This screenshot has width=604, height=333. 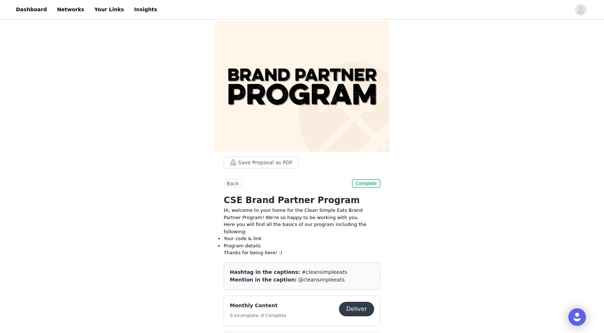 What do you see at coordinates (302, 246) in the screenshot?
I see `li: Program details` at bounding box center [302, 246].